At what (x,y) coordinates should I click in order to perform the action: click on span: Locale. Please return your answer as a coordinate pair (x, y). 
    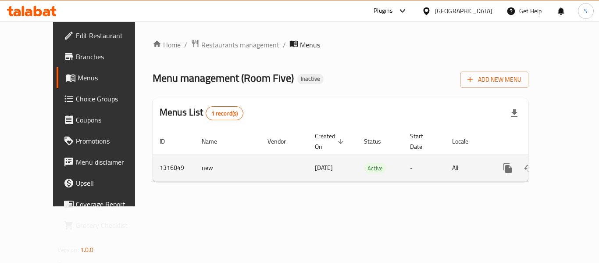
    Looking at the image, I should click on (466, 141).